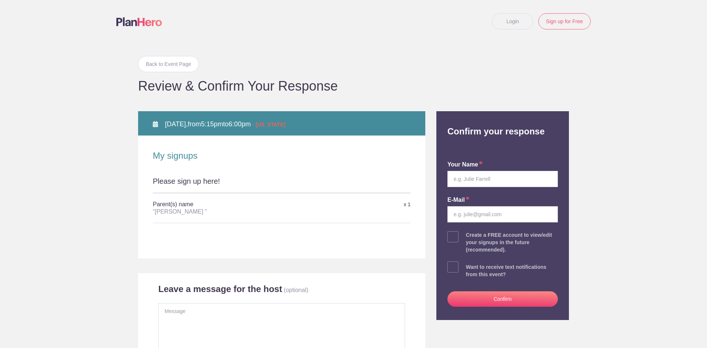 This screenshot has width=707, height=348. I want to click on img: Logo main planhero, so click(139, 22).